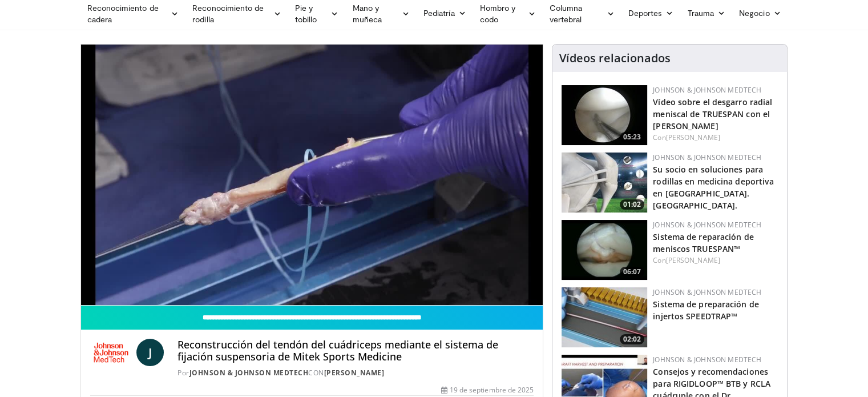 The width and height of the screenshot is (868, 397). Describe the element at coordinates (123, 13) in the screenshot. I see `font: Reconocimiento de cadera` at that location.